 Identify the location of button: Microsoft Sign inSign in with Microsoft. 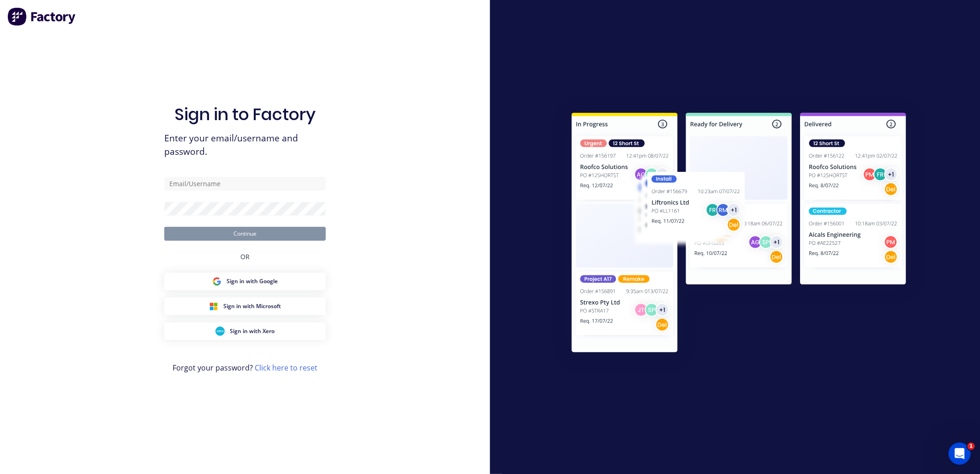
(245, 306).